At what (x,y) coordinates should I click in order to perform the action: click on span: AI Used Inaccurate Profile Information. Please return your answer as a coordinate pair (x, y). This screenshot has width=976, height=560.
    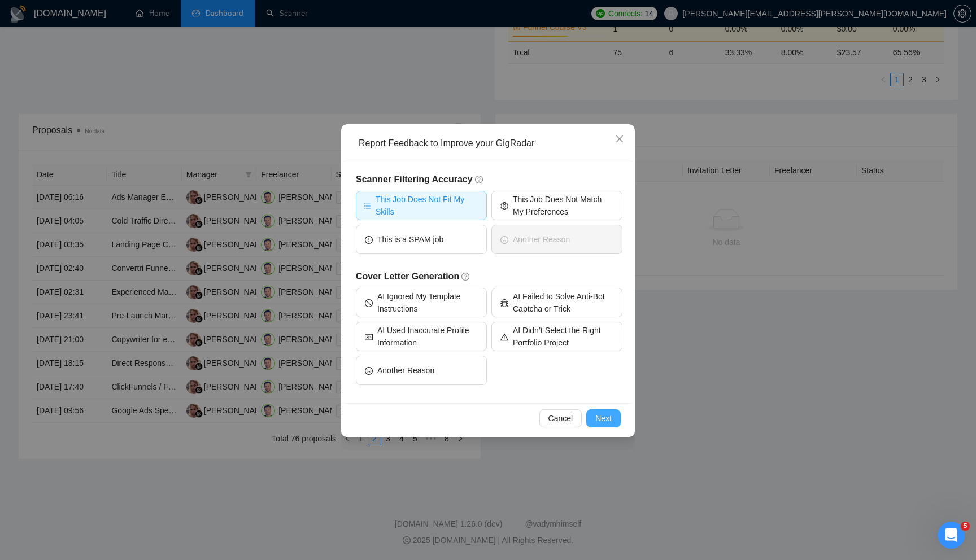
    Looking at the image, I should click on (428, 336).